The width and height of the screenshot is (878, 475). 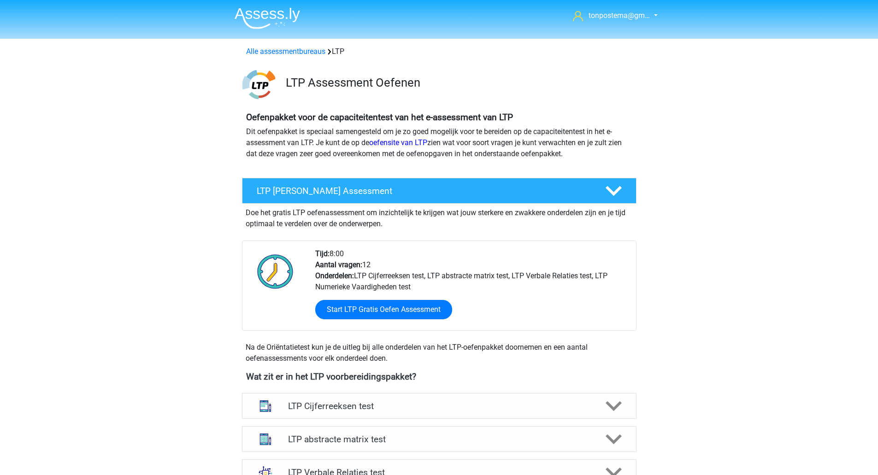 What do you see at coordinates (610, 16) in the screenshot?
I see `a: tonpostema@gm…` at bounding box center [610, 16].